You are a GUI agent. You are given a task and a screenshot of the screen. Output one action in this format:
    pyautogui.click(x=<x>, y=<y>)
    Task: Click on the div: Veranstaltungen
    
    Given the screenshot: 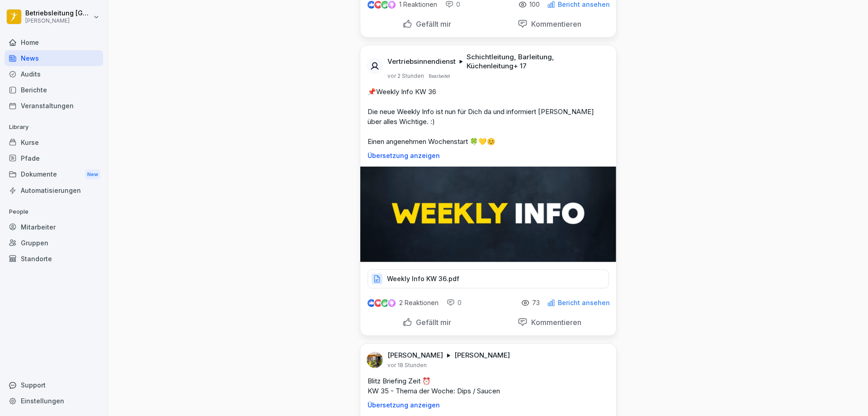 What is the action you would take?
    pyautogui.click(x=54, y=105)
    